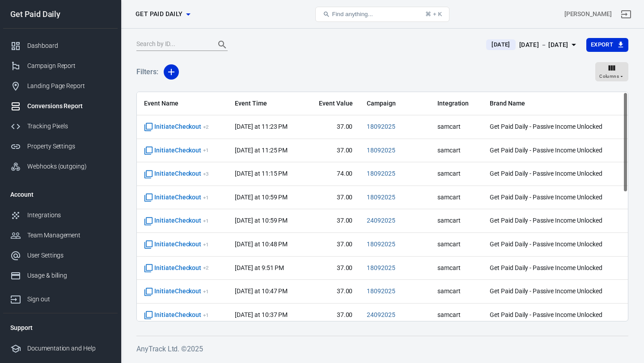 Image resolution: width=644 pixels, height=363 pixels. I want to click on div: Campaign Report, so click(69, 66).